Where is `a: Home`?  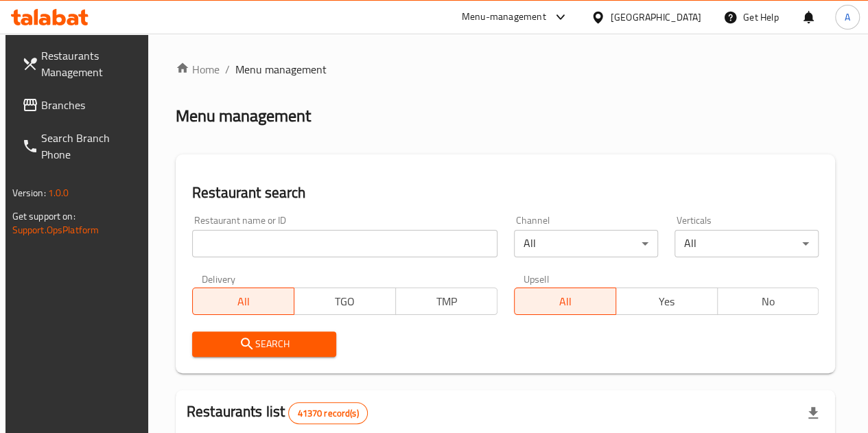 a: Home is located at coordinates (198, 69).